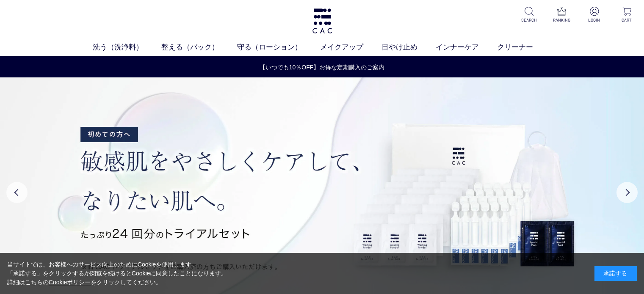  What do you see at coordinates (322, 67) in the screenshot?
I see `a: 【いつでも10％OFF】お得な定期購入のご案内` at bounding box center [322, 67].